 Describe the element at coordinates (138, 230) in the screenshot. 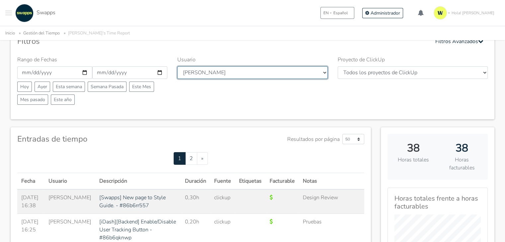

I see `a: [iDash][Backend] Enable/Disable User Tracking Button - #86b6qknwp` at that location.